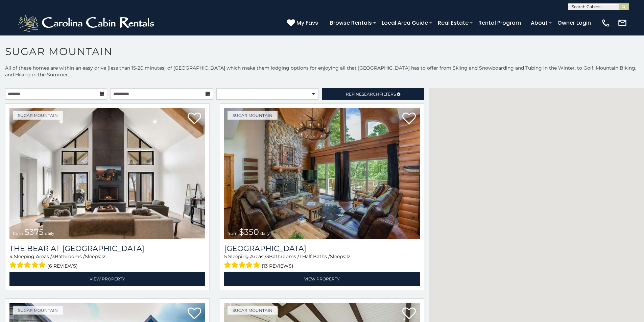  Describe the element at coordinates (303, 23) in the screenshot. I see `a: My Favs` at that location.